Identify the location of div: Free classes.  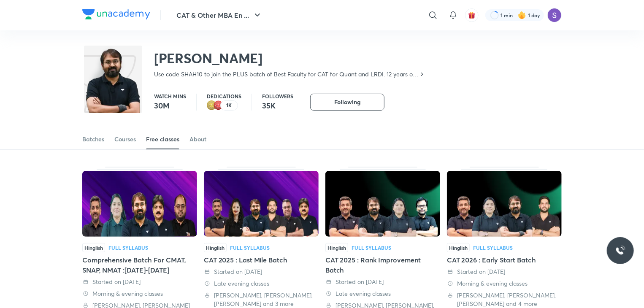
(163, 139).